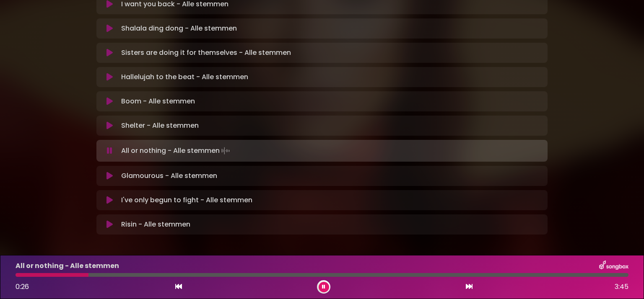 The image size is (644, 299). What do you see at coordinates (614, 266) in the screenshot?
I see `img: songbox-logo-white.png` at bounding box center [614, 266].